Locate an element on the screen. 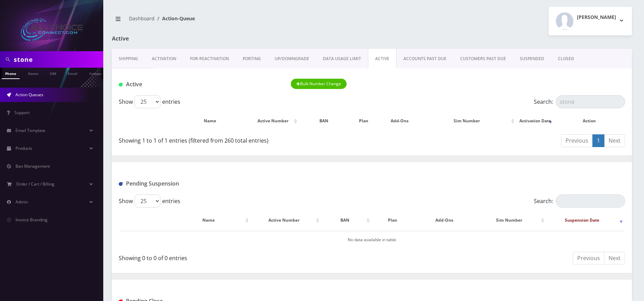 This screenshot has height=301, width=644. a: UP/DOWNGRADE is located at coordinates (292, 59).